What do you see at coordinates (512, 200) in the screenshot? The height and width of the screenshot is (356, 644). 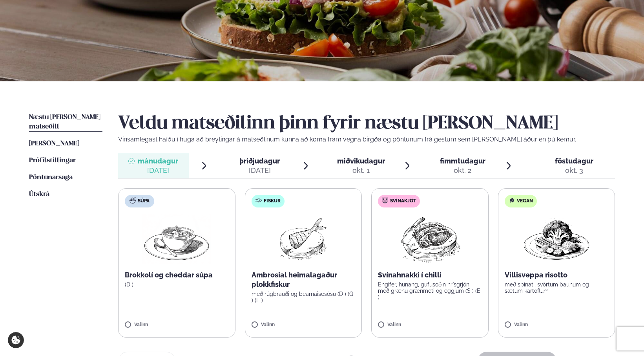 I see `img: Vegan.svg` at bounding box center [512, 200].